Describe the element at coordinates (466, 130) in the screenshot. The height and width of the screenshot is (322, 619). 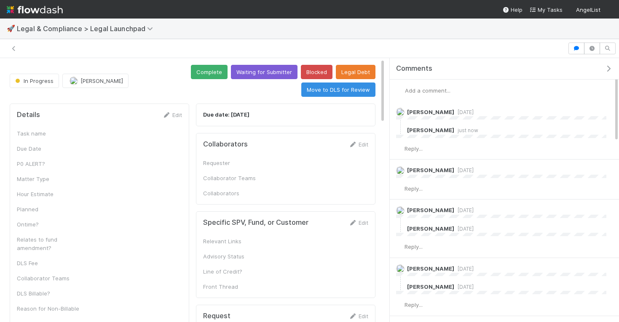
I see `span: just now` at that location.